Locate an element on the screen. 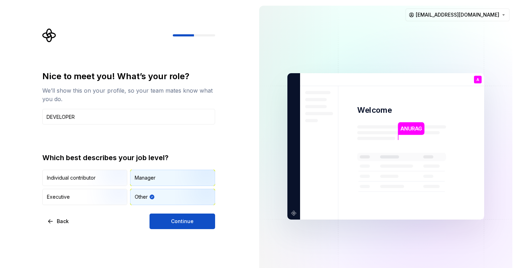 The image size is (518, 268). input: Job title is located at coordinates (129, 116).